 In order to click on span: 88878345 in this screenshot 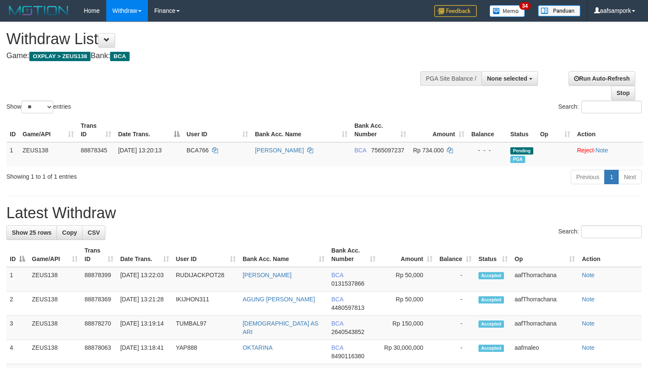, I will do `click(94, 150)`.